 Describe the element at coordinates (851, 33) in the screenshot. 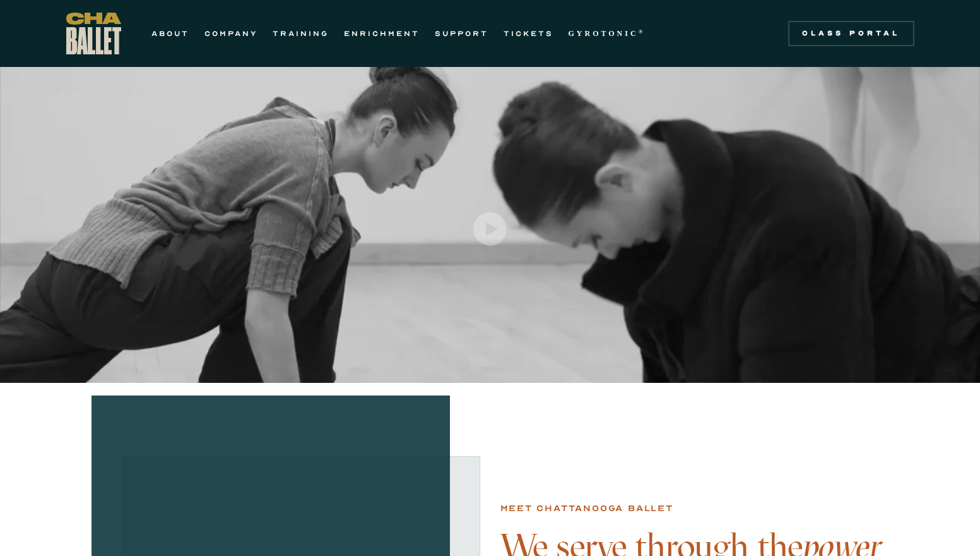

I see `a: Class Portal` at that location.